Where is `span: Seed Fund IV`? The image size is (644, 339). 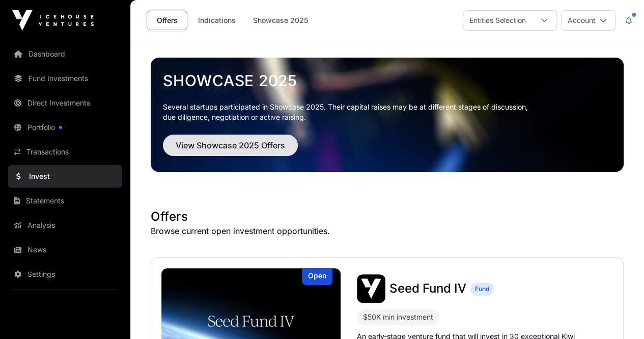 span: Seed Fund IV is located at coordinates (428, 288).